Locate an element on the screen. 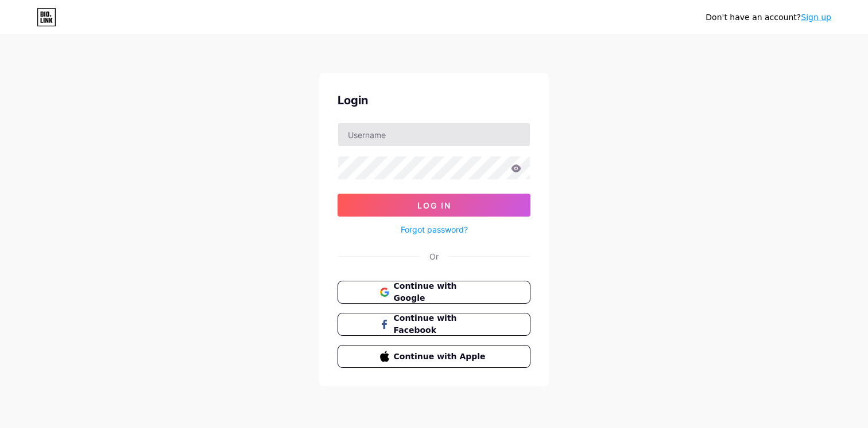  button: Continue with Apple is located at coordinates (434, 356).